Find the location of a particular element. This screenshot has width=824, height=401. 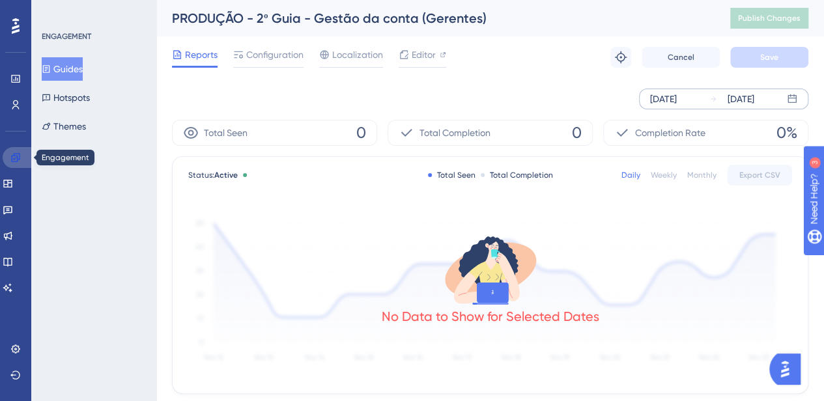

button: Export CSV is located at coordinates (760, 175).